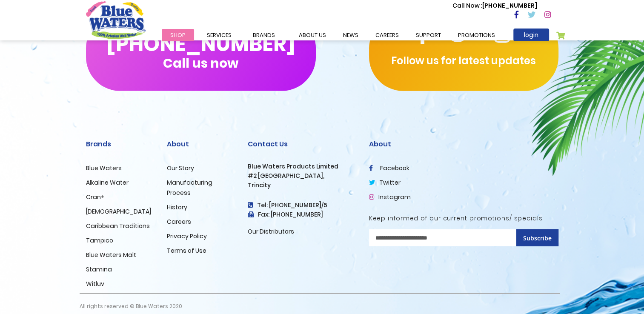  Describe the element at coordinates (477, 35) in the screenshot. I see `a: Promotions` at that location.